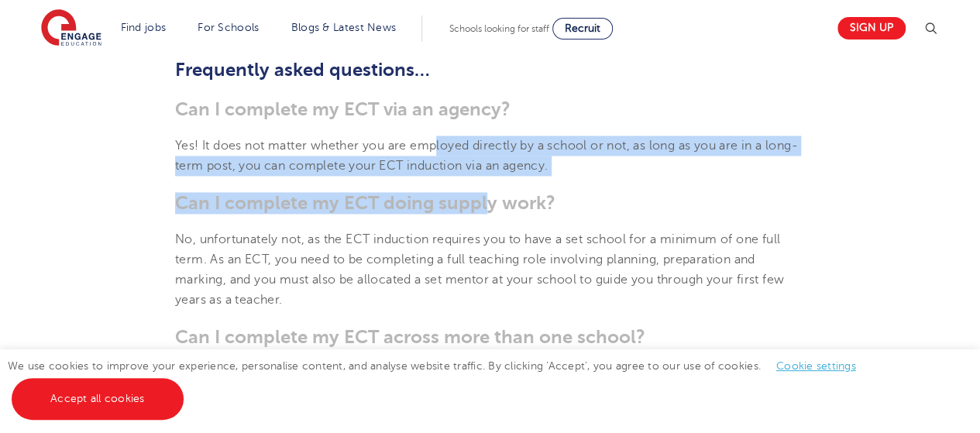 This screenshot has width=980, height=433. Describe the element at coordinates (98, 399) in the screenshot. I see `a: Accept all cookies` at that location.